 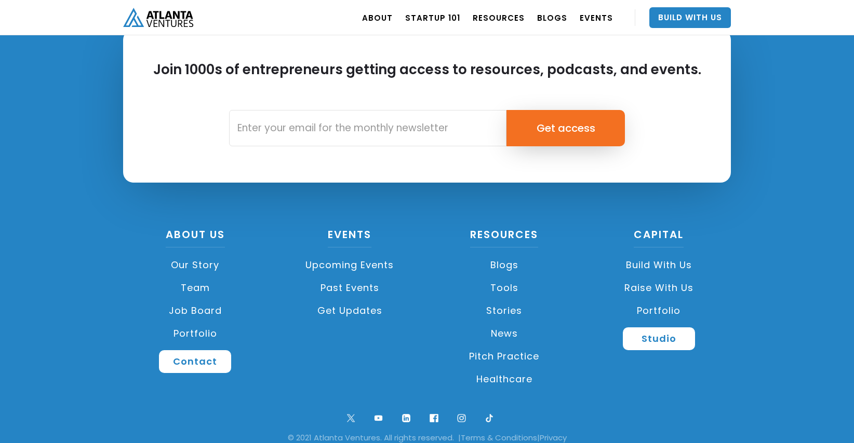 I want to click on a: News, so click(x=504, y=334).